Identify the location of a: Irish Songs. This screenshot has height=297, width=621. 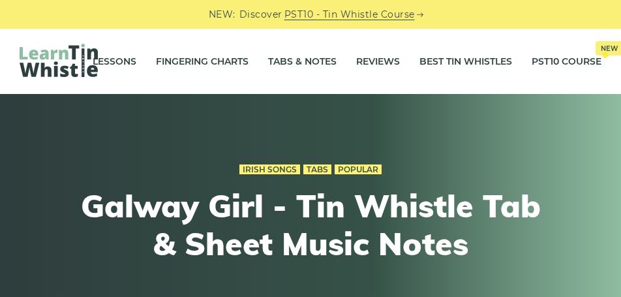
(269, 170).